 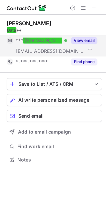 I want to click on button: Add to email campaign, so click(x=54, y=132).